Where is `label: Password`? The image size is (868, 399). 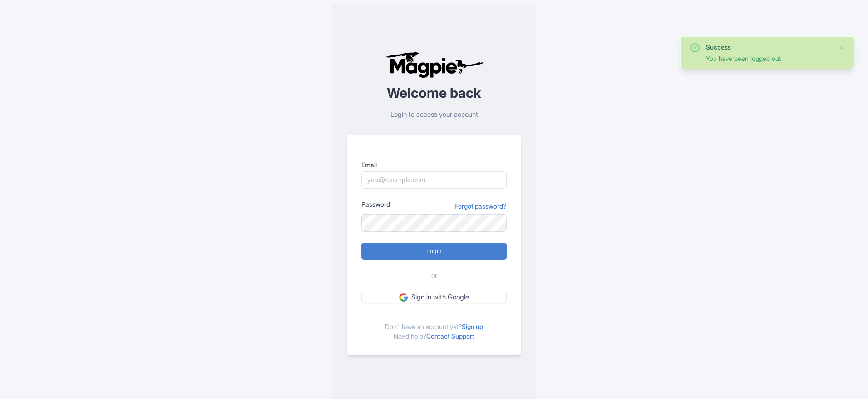 label: Password is located at coordinates (376, 204).